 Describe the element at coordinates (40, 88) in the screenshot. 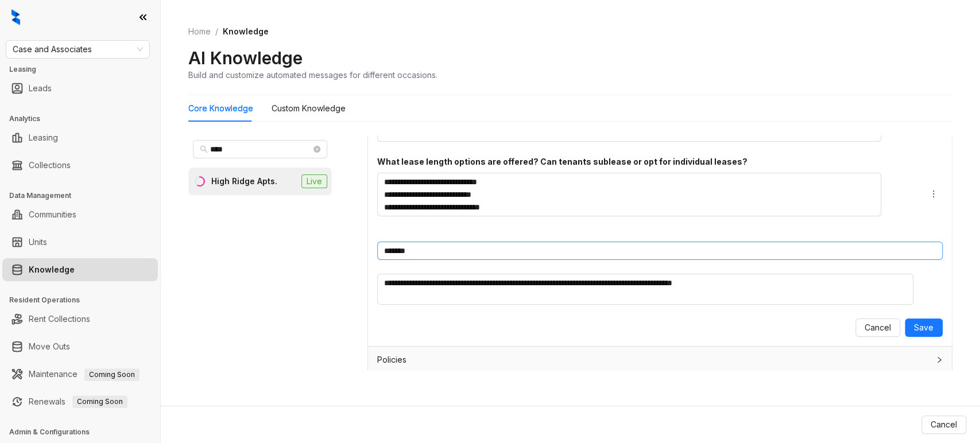

I see `a: Leads` at that location.